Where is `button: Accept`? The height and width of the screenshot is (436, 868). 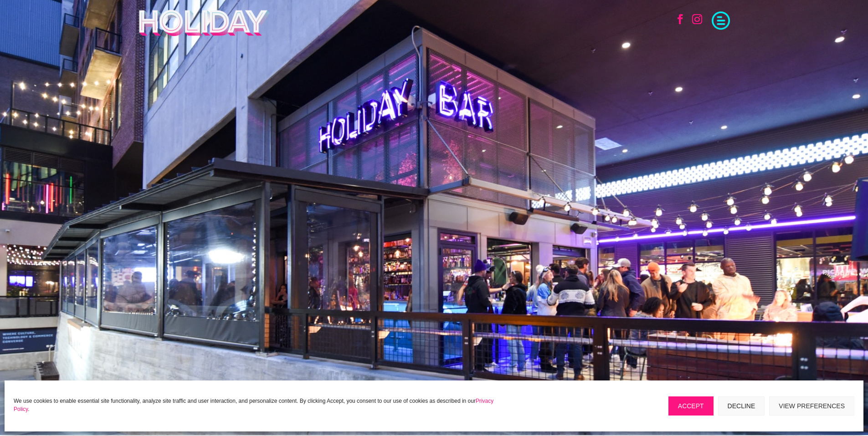 button: Accept is located at coordinates (691, 406).